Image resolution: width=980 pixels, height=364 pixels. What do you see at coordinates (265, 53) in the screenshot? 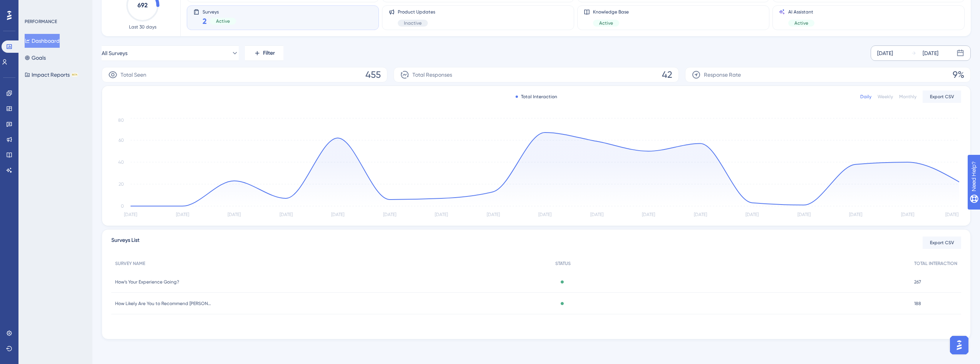
I see `button: Filter` at bounding box center [265, 53].